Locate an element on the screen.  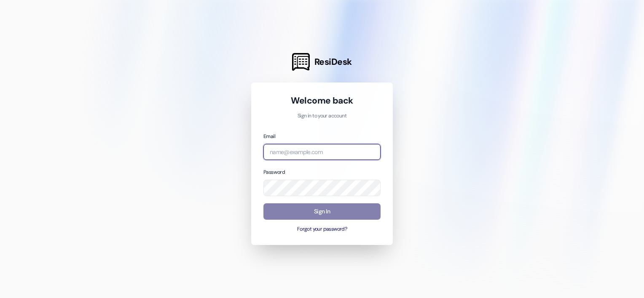
input: name@example.com is located at coordinates (322, 152).